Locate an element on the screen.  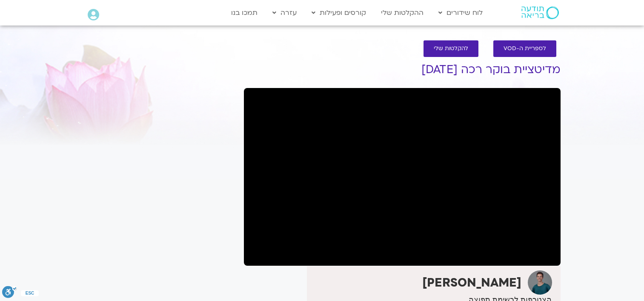
span: להקלטות שלי is located at coordinates (451, 49).